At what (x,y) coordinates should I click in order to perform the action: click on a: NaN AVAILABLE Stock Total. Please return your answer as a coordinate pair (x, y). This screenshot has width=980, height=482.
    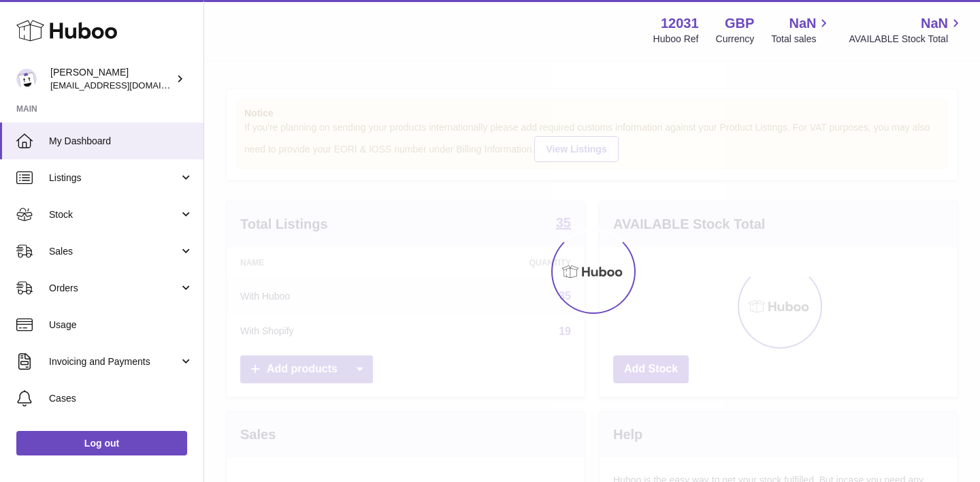
    Looking at the image, I should click on (906, 30).